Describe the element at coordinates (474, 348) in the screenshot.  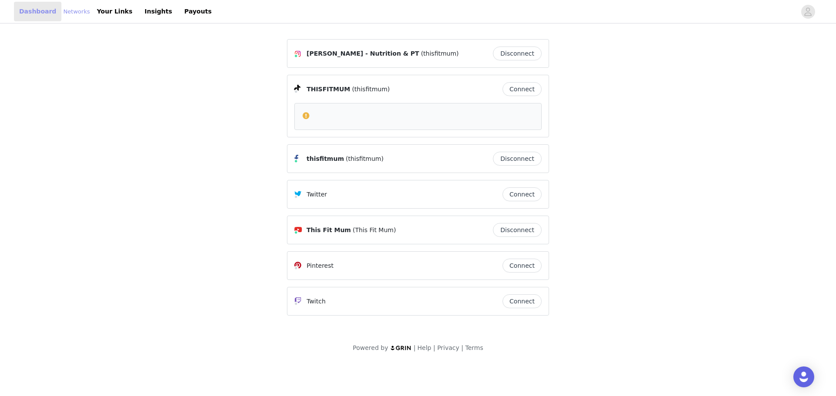
I see `a: Terms` at that location.